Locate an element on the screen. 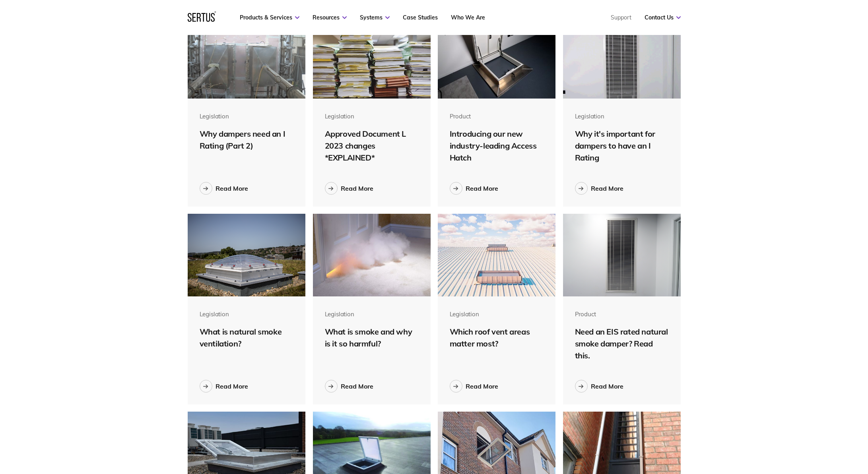 The image size is (868, 474). div: Which roof vent areas matter most? is located at coordinates (497, 338).